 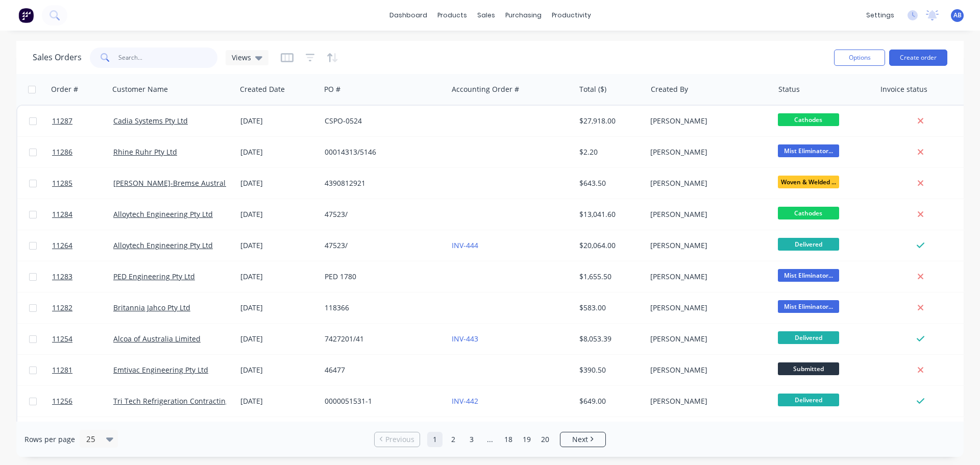 What do you see at coordinates (381, 277) in the screenshot?
I see `div: PED 1780` at bounding box center [381, 277].